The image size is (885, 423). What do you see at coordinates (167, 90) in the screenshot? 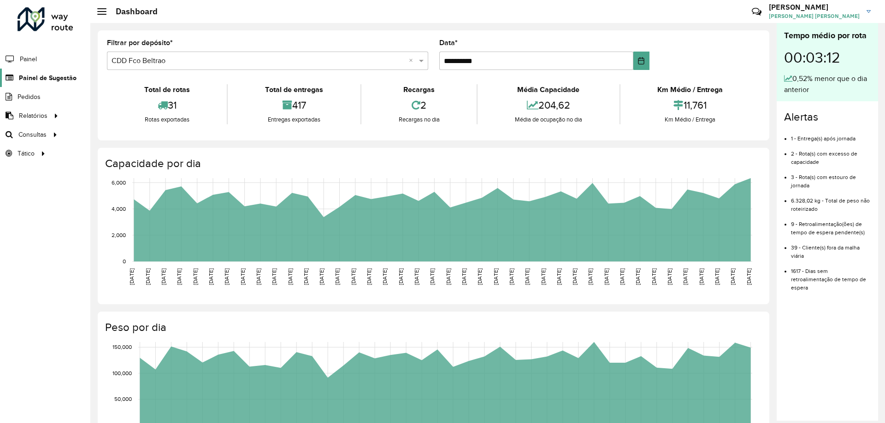
I see `div: Total de rotas` at bounding box center [167, 90].